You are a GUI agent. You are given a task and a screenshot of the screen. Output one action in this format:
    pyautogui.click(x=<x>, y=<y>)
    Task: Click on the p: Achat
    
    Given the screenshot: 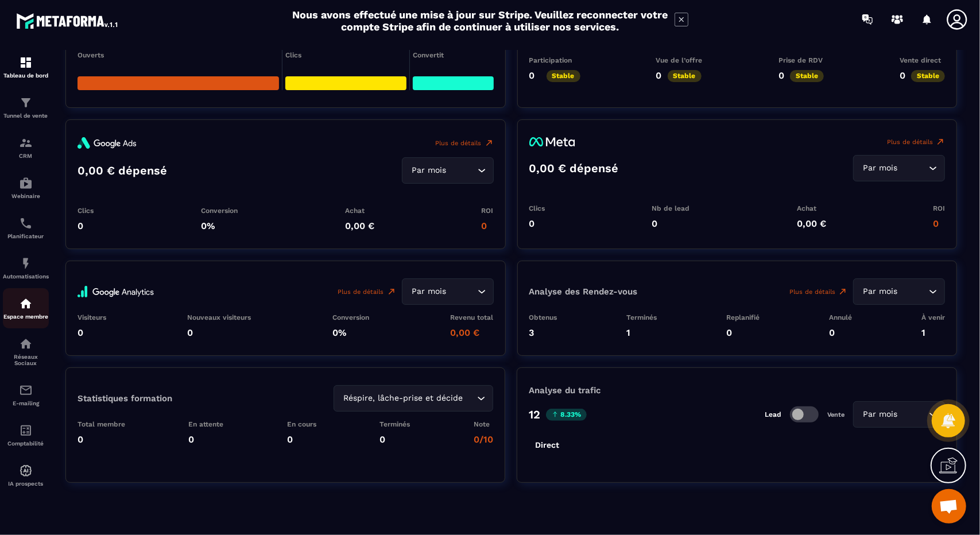 What is the action you would take?
    pyautogui.click(x=359, y=211)
    